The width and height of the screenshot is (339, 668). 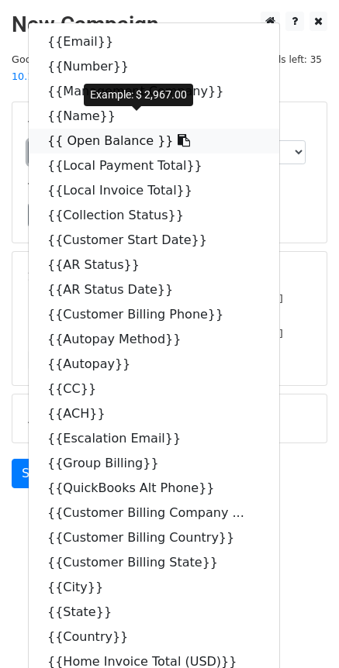 What do you see at coordinates (153, 563) in the screenshot?
I see `a: {{Customer Billing State}}` at bounding box center [153, 563].